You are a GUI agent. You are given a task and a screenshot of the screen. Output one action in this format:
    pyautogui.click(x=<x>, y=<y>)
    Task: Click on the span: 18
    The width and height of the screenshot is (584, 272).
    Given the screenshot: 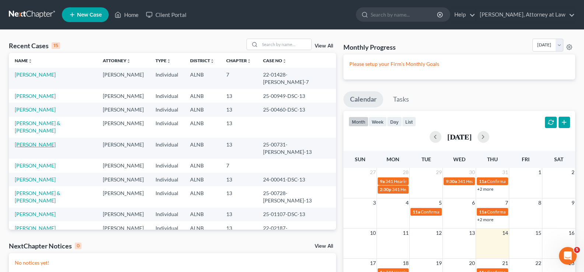 What is the action you would take?
    pyautogui.click(x=406, y=263)
    